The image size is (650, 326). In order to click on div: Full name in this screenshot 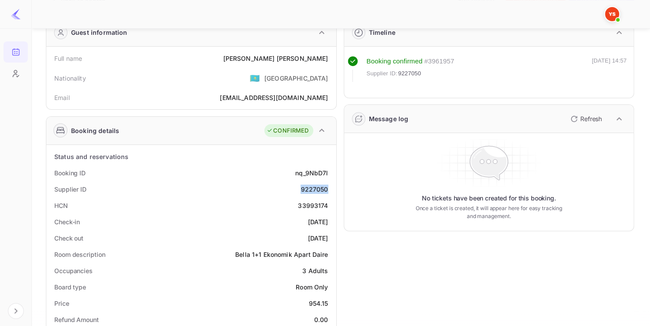, I will do `click(68, 58)`.